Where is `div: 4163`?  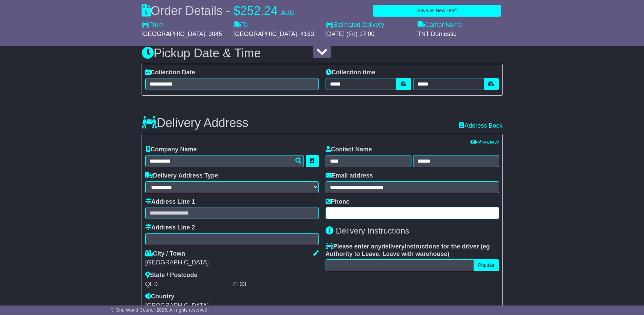 div: 4163 is located at coordinates (276, 284).